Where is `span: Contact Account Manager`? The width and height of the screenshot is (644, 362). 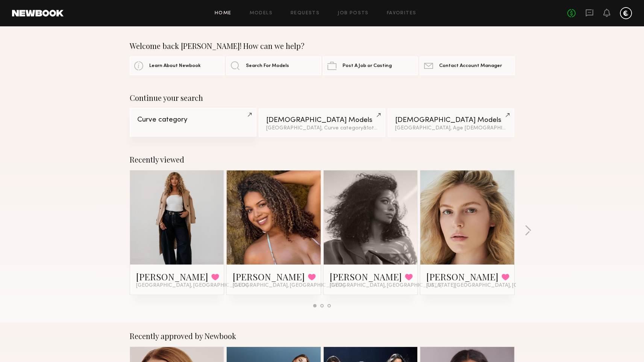 span: Contact Account Manager is located at coordinates (470, 66).